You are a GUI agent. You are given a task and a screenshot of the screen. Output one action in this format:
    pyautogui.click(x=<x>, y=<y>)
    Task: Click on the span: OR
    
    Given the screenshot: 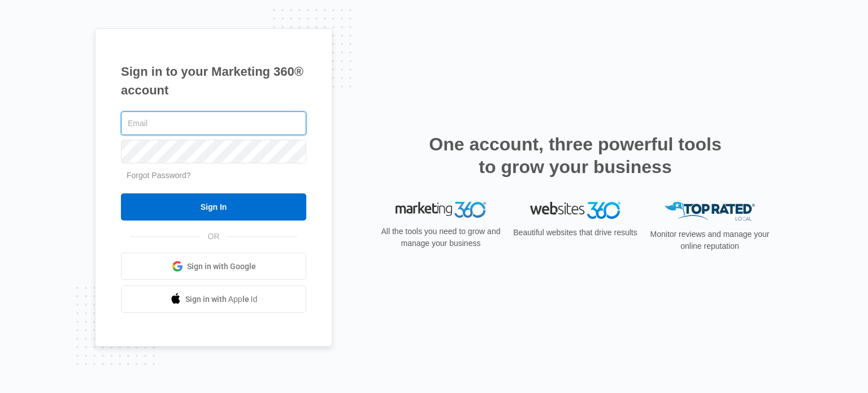 What is the action you would take?
    pyautogui.click(x=214, y=236)
    